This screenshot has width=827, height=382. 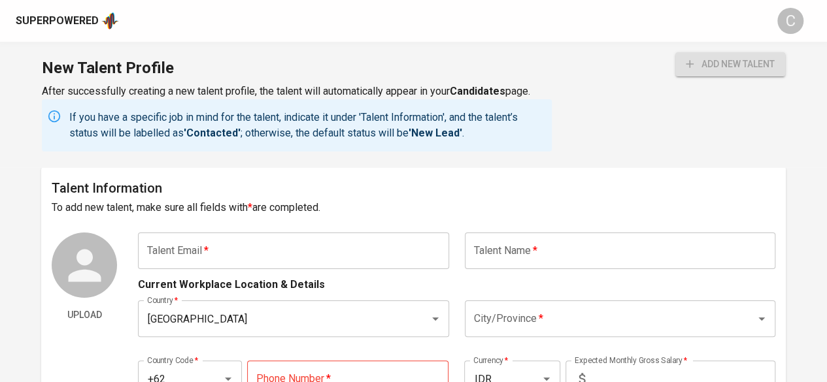 What do you see at coordinates (110, 21) in the screenshot?
I see `img: app logo` at bounding box center [110, 21].